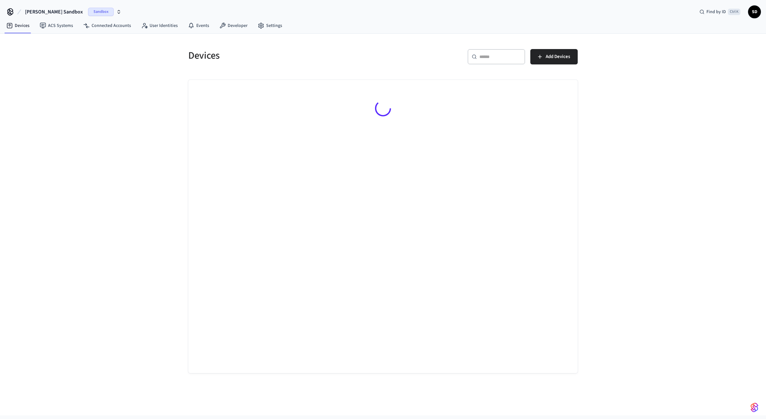 This screenshot has width=766, height=419. What do you see at coordinates (56, 26) in the screenshot?
I see `a: ACS Systems` at bounding box center [56, 26].